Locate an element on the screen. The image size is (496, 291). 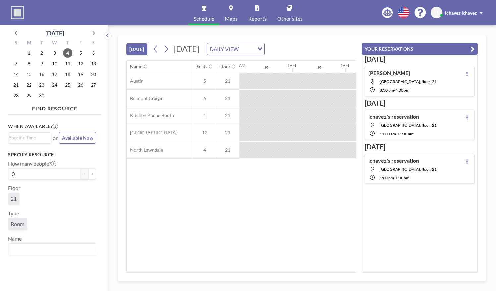
span: Saturday, September 27, 2025 is located at coordinates (94, 85).